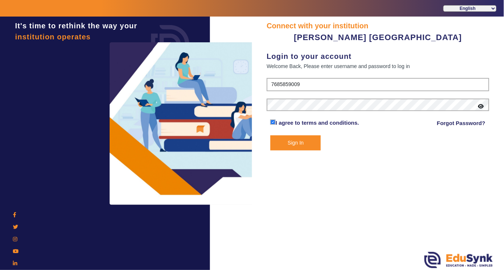 The width and height of the screenshot is (504, 270). What do you see at coordinates (378, 66) in the screenshot?
I see `div: Welcome Back, Please enter username and password to log in` at bounding box center [378, 66].